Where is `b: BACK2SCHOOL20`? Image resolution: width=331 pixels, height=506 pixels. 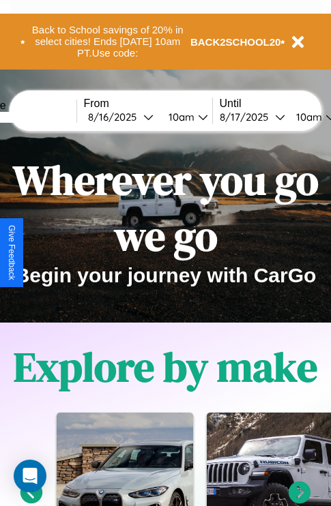 b: BACK2SCHOOL20 is located at coordinates (235, 42).